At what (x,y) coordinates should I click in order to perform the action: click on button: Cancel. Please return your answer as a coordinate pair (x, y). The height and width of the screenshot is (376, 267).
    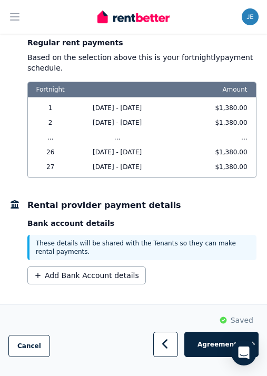
    Looking at the image, I should click on (29, 346).